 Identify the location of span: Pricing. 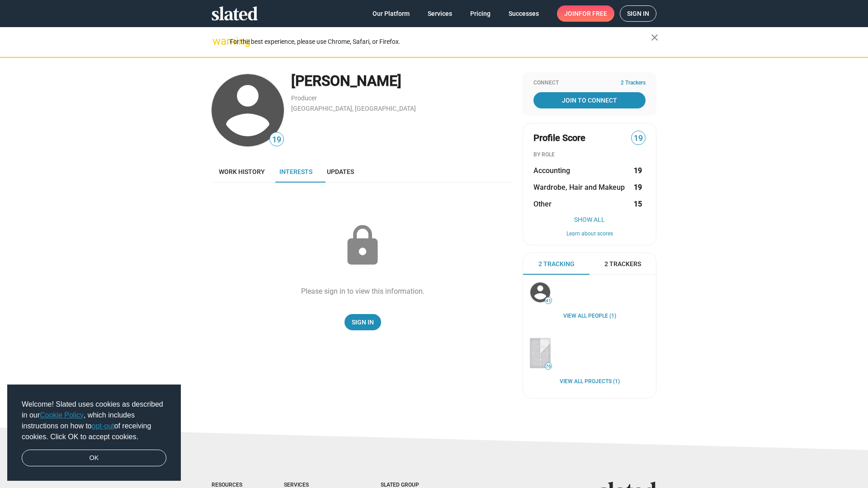
(480, 13).